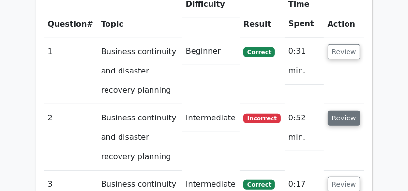 This screenshot has width=408, height=191. Describe the element at coordinates (210, 51) in the screenshot. I see `td: Beginner` at that location.